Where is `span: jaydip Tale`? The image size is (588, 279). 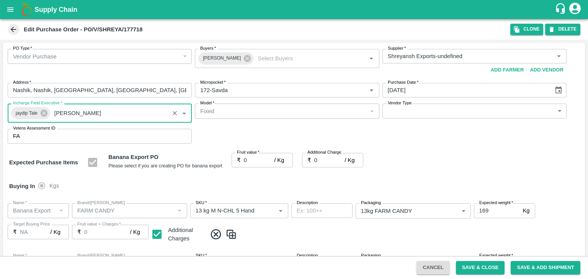 span: jaydip Tale is located at coordinates (26, 113).